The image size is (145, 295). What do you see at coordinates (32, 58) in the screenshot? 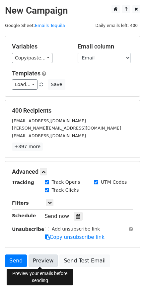
I see `a: Copy/paste...` at bounding box center [32, 58].